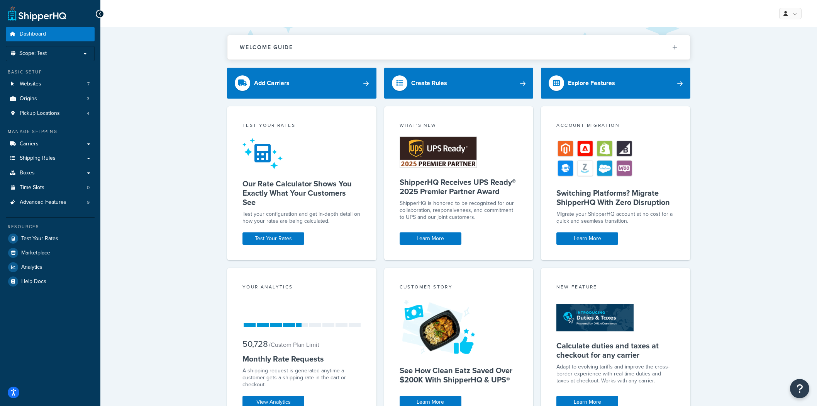  What do you see at coordinates (29, 144) in the screenshot?
I see `span: Carriers` at bounding box center [29, 144].